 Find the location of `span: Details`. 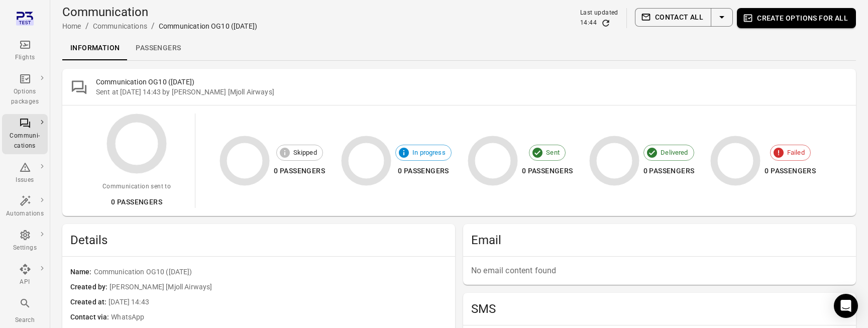

span: Details is located at coordinates (259, 240).